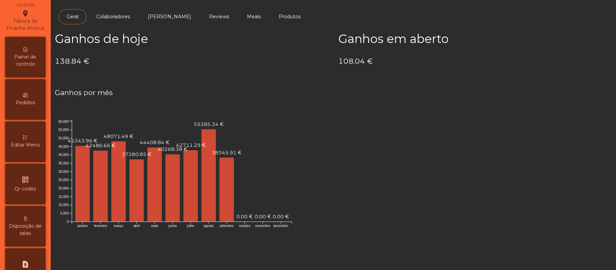  What do you see at coordinates (333, 93) in the screenshot?
I see `h4: Ganhos por mês` at bounding box center [333, 93].